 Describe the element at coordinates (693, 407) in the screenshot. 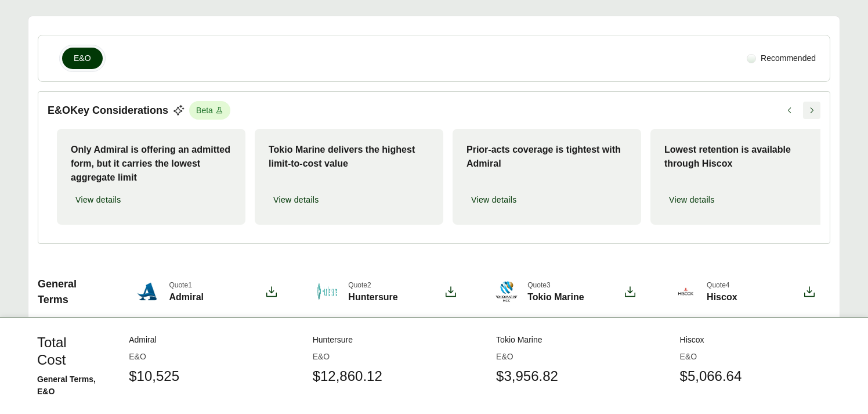

I see `div: $5,066.64` at that location.